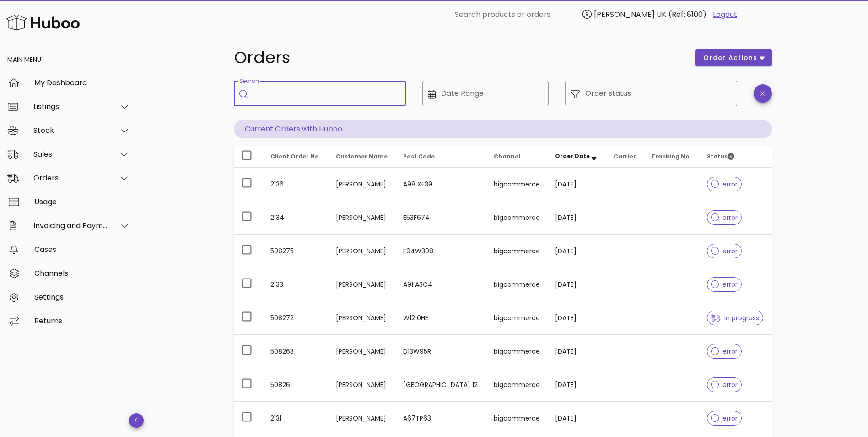 The width and height of the screenshot is (868, 437). Describe the element at coordinates (296, 418) in the screenshot. I see `td: 2131` at that location.